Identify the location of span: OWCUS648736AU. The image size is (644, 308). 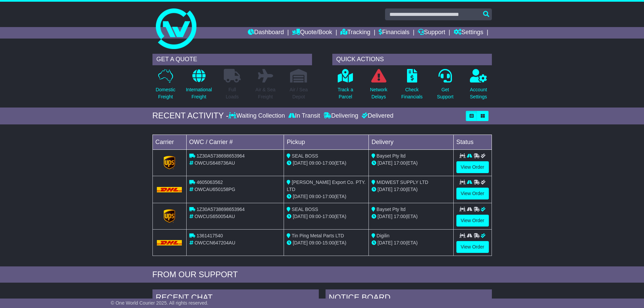
(215, 163).